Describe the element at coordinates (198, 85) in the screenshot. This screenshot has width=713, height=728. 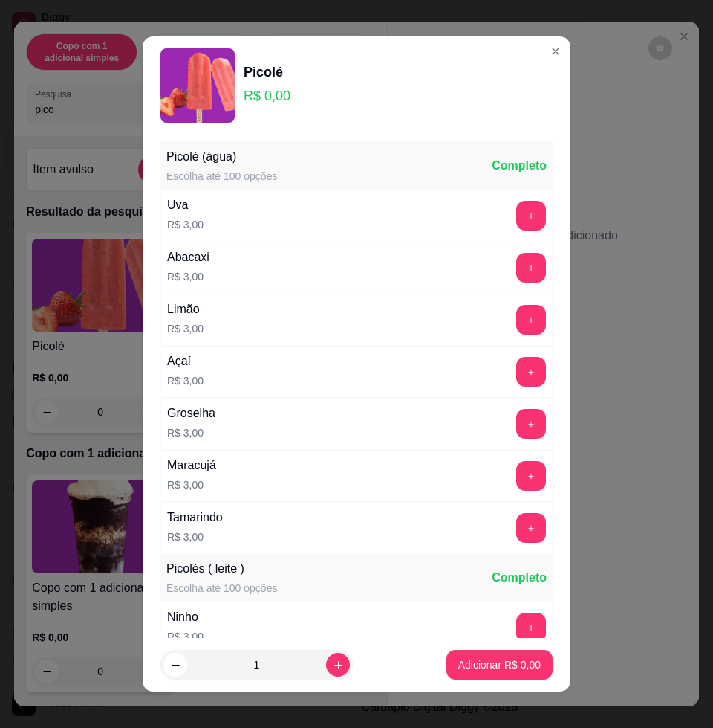
I see `img: product-image` at that location.